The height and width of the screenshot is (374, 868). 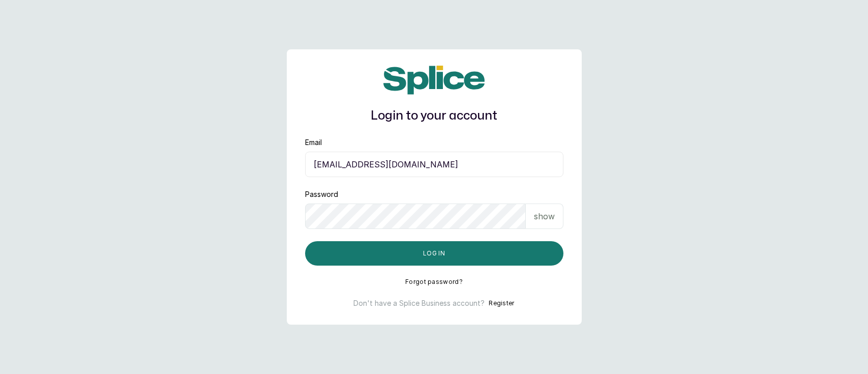 What do you see at coordinates (313, 143) in the screenshot?
I see `label: Email` at bounding box center [313, 143].